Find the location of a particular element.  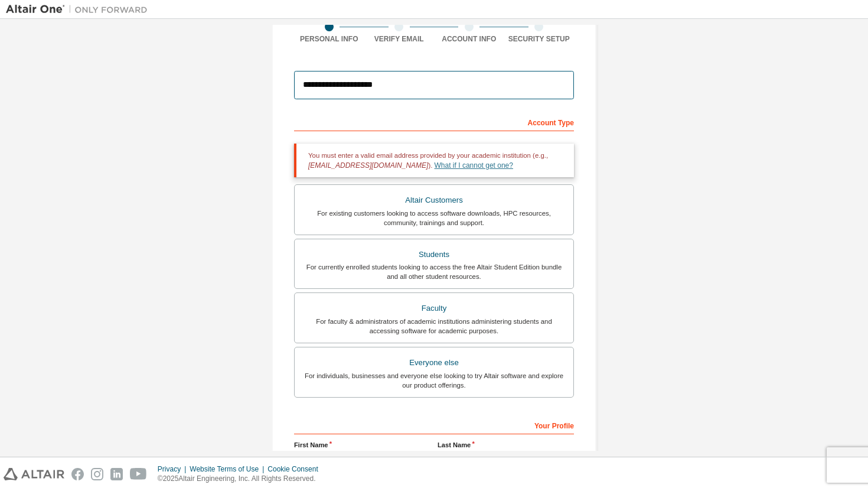

div: Account Info is located at coordinates (469, 39).